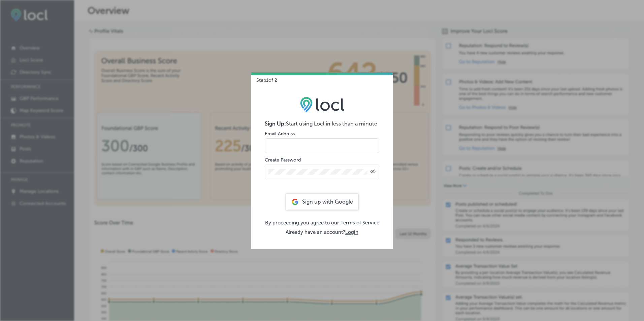 This screenshot has width=644, height=321. I want to click on strong: Sign Up:, so click(275, 124).